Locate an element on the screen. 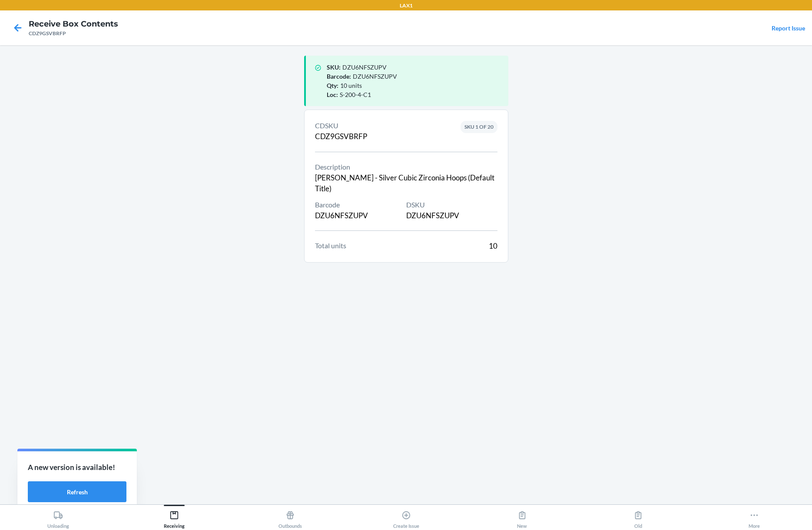  button: More is located at coordinates (753, 516).